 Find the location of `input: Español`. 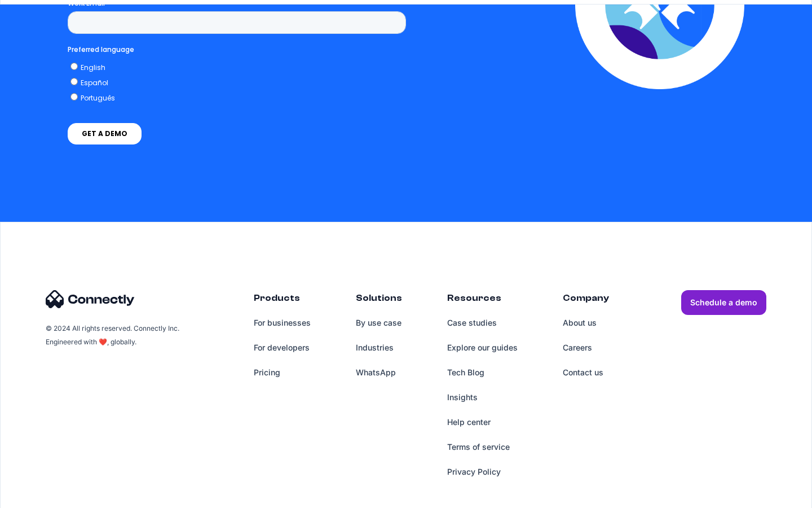

input: Español is located at coordinates (6, 84).